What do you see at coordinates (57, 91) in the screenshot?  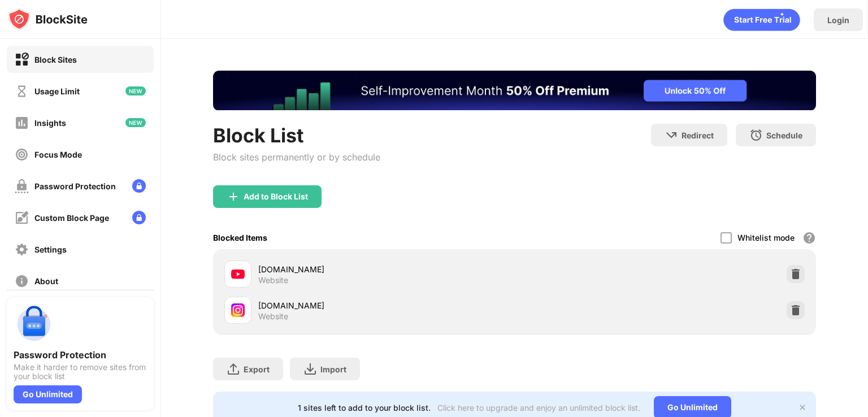 I see `div: Usage Limit` at bounding box center [57, 91].